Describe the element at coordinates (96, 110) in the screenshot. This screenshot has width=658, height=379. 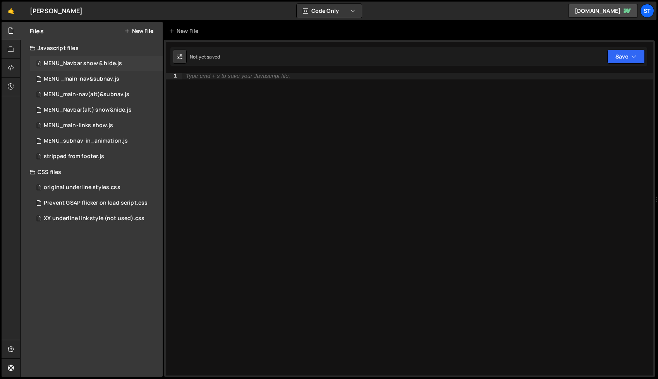
I see `div: 16445/45696.js` at that location.